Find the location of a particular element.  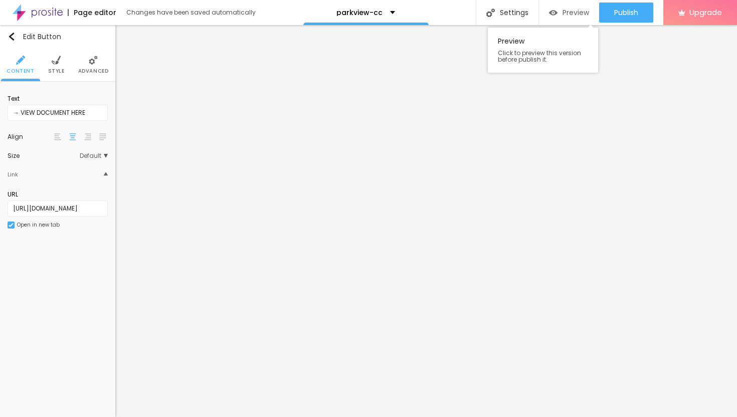

span: Publish is located at coordinates (626, 13).